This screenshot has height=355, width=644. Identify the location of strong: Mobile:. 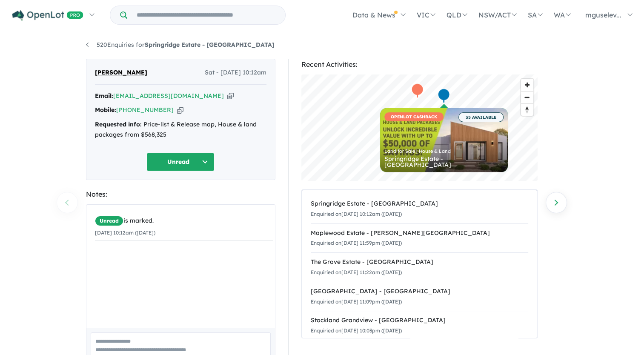
(105, 110).